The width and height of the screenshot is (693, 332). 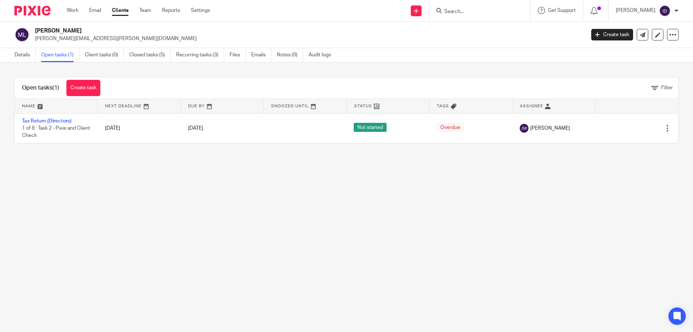 I want to click on span: Status, so click(x=363, y=106).